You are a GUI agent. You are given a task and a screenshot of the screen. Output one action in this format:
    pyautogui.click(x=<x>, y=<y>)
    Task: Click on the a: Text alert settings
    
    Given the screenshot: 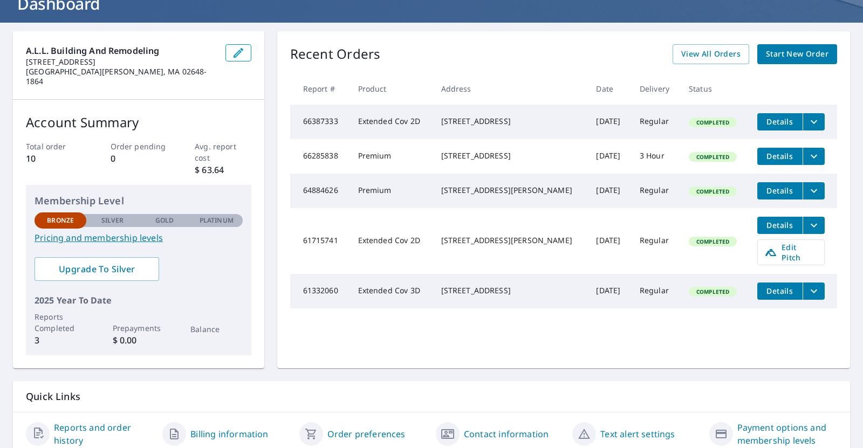 What is the action you would take?
    pyautogui.click(x=638, y=434)
    